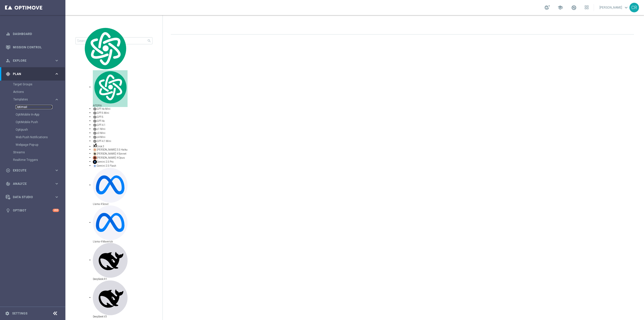 The image size is (644, 320). Describe the element at coordinates (95, 150) in the screenshot. I see `img: claude-35-haiku.svg` at that location.